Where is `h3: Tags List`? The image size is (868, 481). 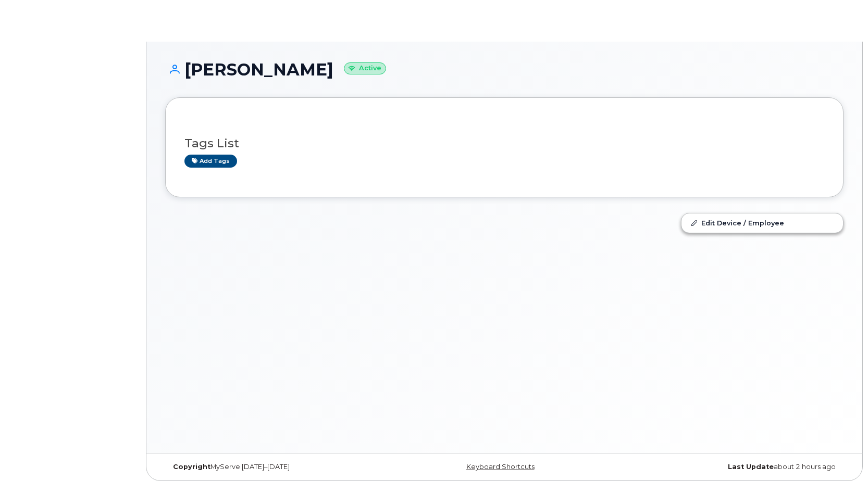 h3: Tags List is located at coordinates (504, 143).